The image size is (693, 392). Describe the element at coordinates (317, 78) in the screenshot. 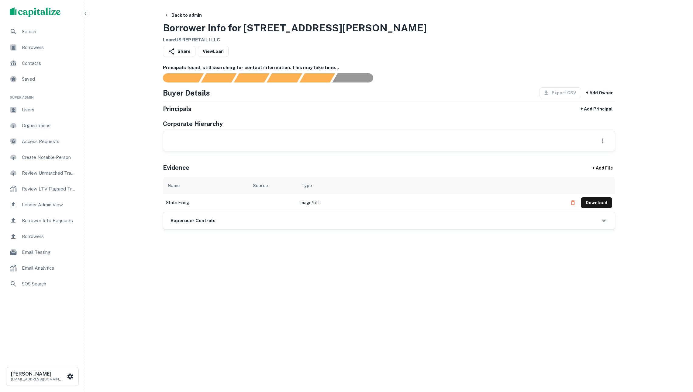

I see `div: Principals found, still searching for contact information. This may take time...` at that location.